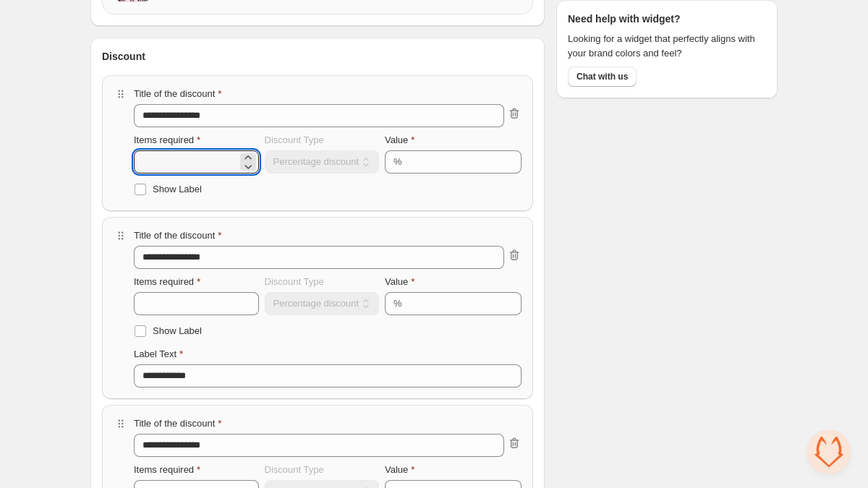  What do you see at coordinates (829, 452) in the screenshot?
I see `a: Open chat` at bounding box center [829, 452].